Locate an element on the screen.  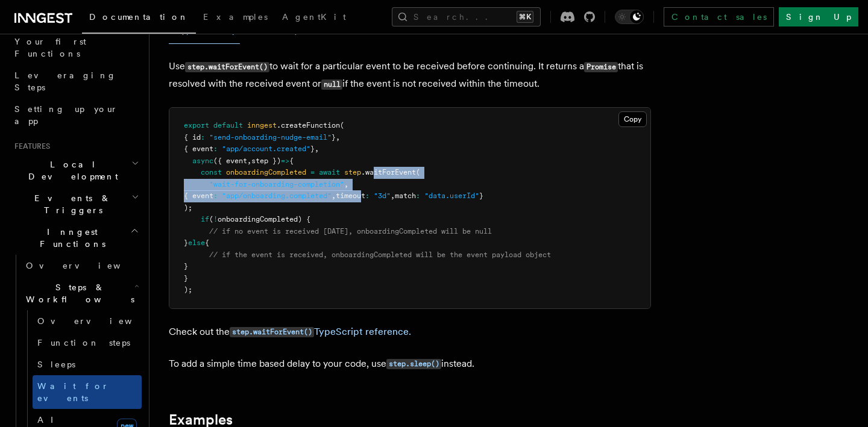
a: step.sleep() is located at coordinates (413, 363).